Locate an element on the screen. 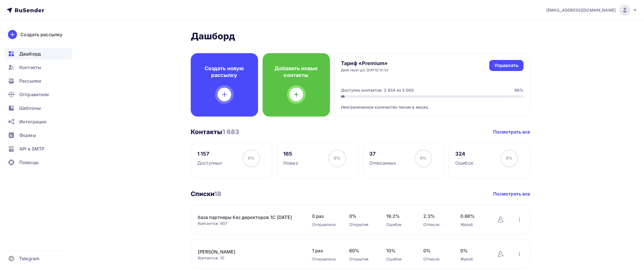 The image size is (644, 271). a: Шаблоны is located at coordinates (38, 108).